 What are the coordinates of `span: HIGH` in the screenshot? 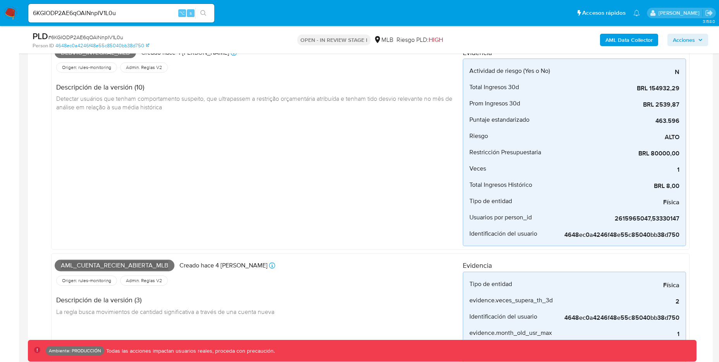 It's located at (436, 40).